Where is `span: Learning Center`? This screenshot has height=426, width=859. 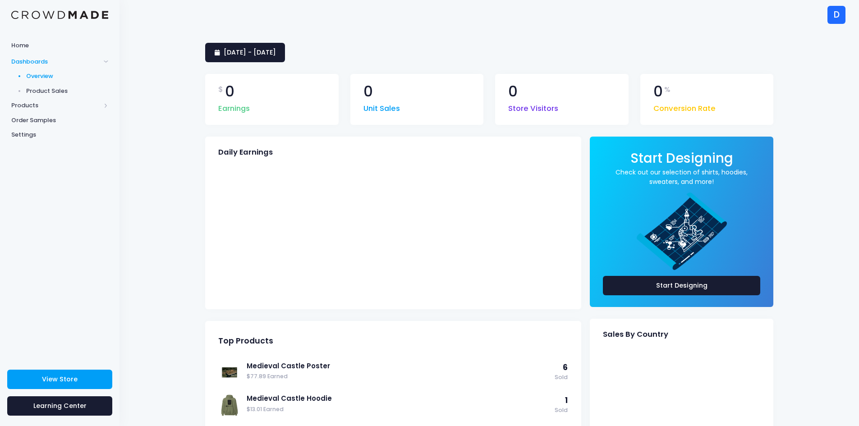 span: Learning Center is located at coordinates (60, 406).